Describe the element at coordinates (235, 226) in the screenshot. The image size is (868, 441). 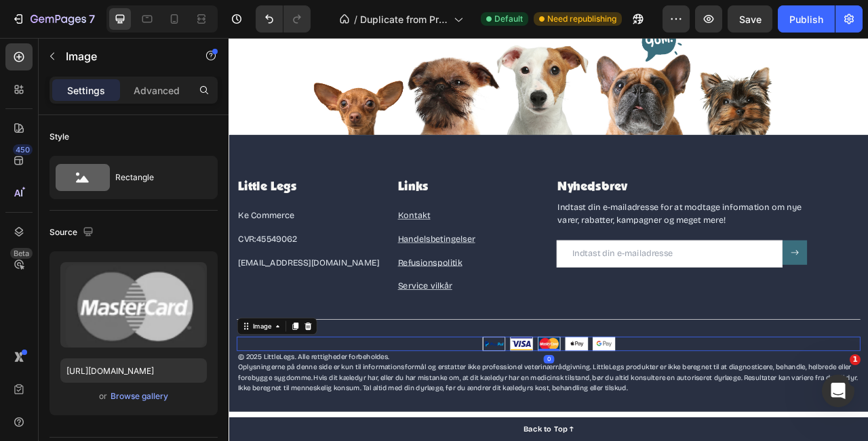
I see `u: Kontakt` at that location.